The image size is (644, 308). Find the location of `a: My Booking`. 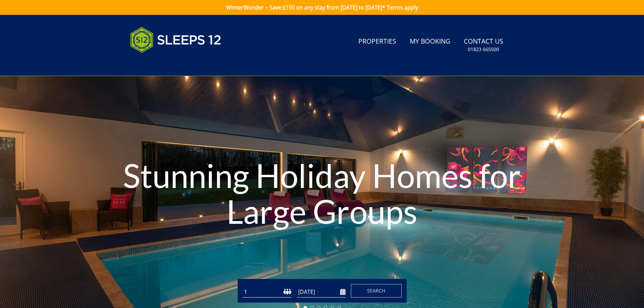

a: My Booking is located at coordinates (430, 41).